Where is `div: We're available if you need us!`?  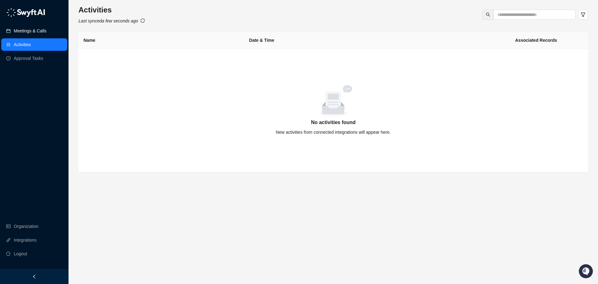
div: We're available if you need us! is located at coordinates (50, 65).